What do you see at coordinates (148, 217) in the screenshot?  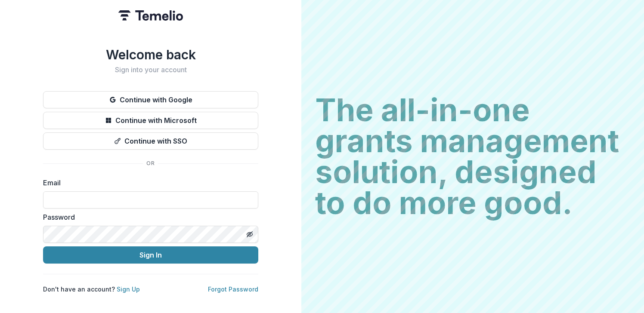 I see `label: Password` at bounding box center [148, 217].